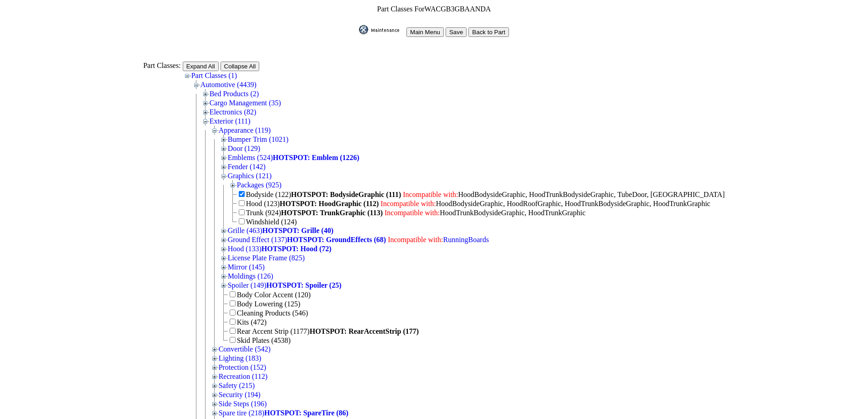 This screenshot has height=419, width=868. Describe the element at coordinates (434, 9) in the screenshot. I see `td: Part Classes For` at that location.